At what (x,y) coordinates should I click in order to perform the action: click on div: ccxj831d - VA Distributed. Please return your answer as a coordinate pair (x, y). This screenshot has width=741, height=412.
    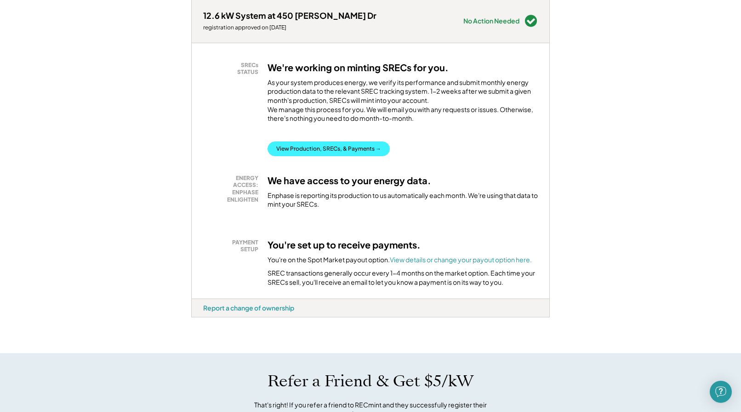
    Looking at the image, I should click on (207, 319).